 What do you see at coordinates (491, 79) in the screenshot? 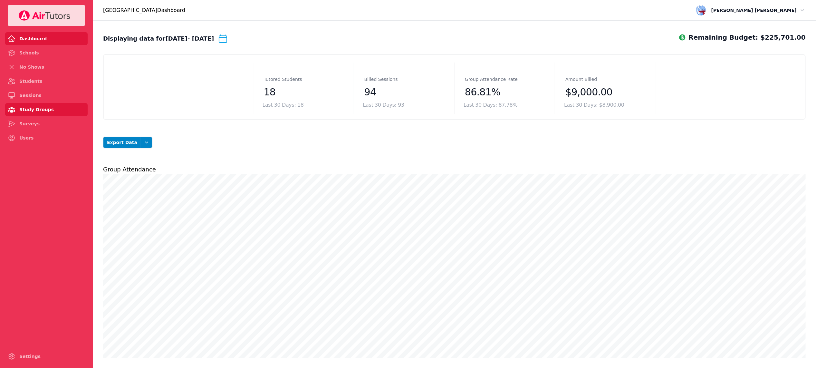
I see `dt: Group Attendance Rate` at bounding box center [491, 79].